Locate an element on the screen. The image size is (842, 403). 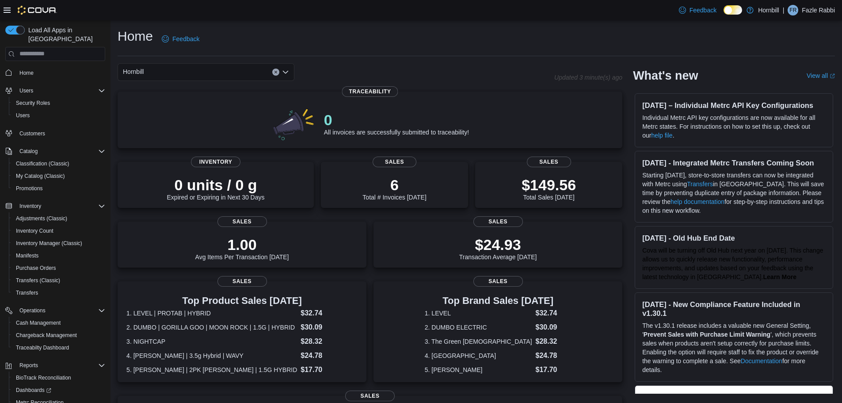
span: Hornbill is located at coordinates (133, 72).